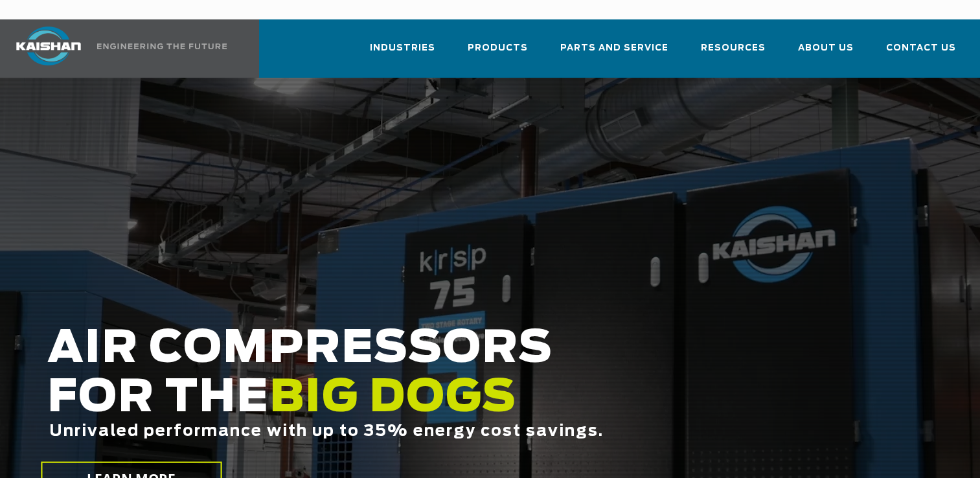  Describe the element at coordinates (402, 53) in the screenshot. I see `a: Industries` at that location.